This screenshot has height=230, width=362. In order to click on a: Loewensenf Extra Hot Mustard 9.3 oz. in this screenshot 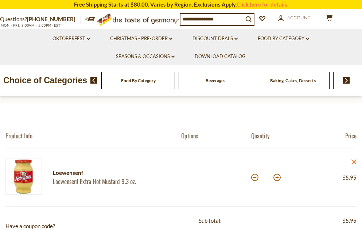, I will do `click(111, 181)`.